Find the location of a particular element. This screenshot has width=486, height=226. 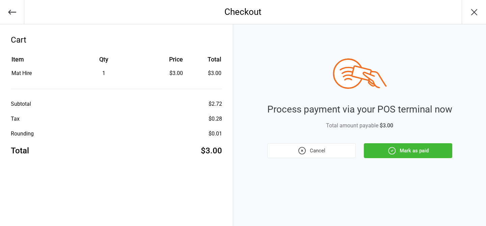

div: $0.28 is located at coordinates (215, 119).